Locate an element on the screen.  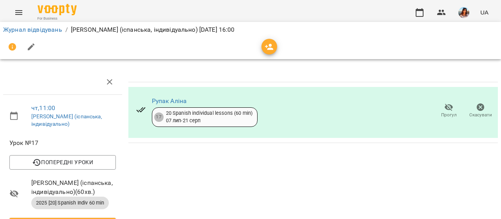
span: 2025 [20] Spanish Indiv 60 min is located at coordinates (70, 203).